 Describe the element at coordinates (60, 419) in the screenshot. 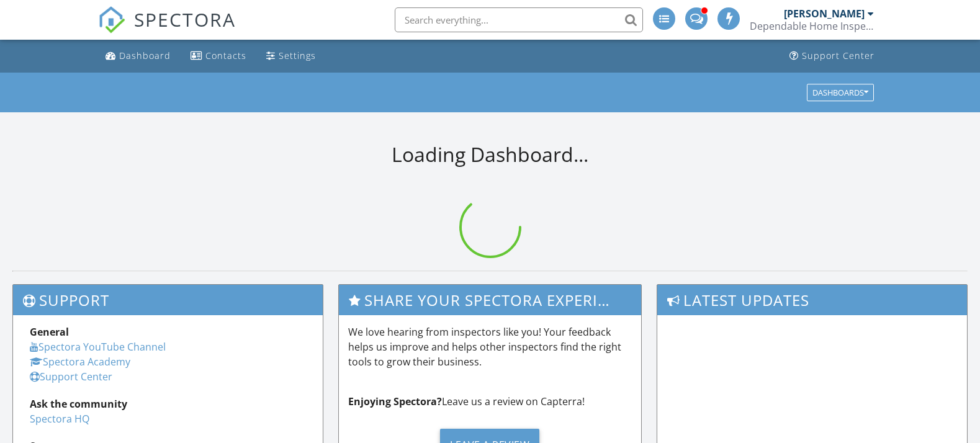

I see `a: Spectora HQ` at that location.